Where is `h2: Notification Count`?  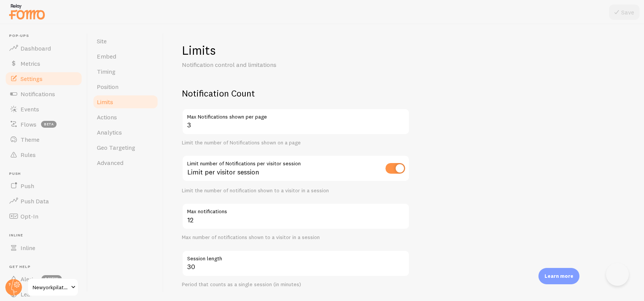 h2: Notification Count is located at coordinates (296, 93).